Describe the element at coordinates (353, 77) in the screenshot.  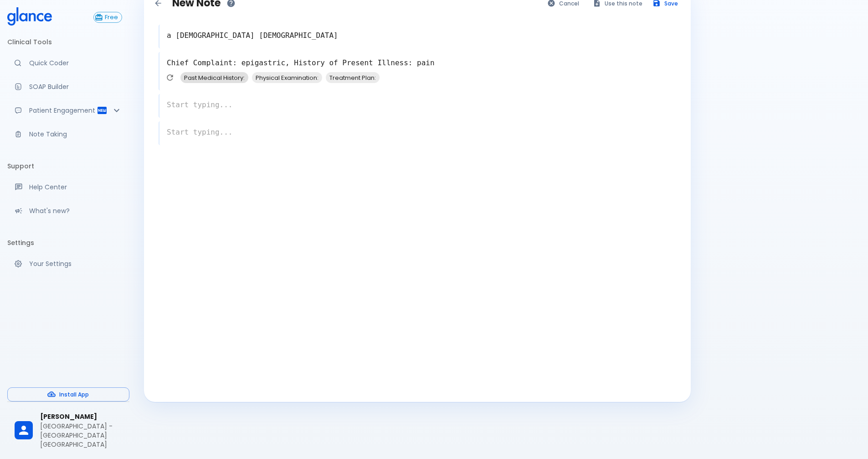
I see `span: Treatment Plan:` at that location.